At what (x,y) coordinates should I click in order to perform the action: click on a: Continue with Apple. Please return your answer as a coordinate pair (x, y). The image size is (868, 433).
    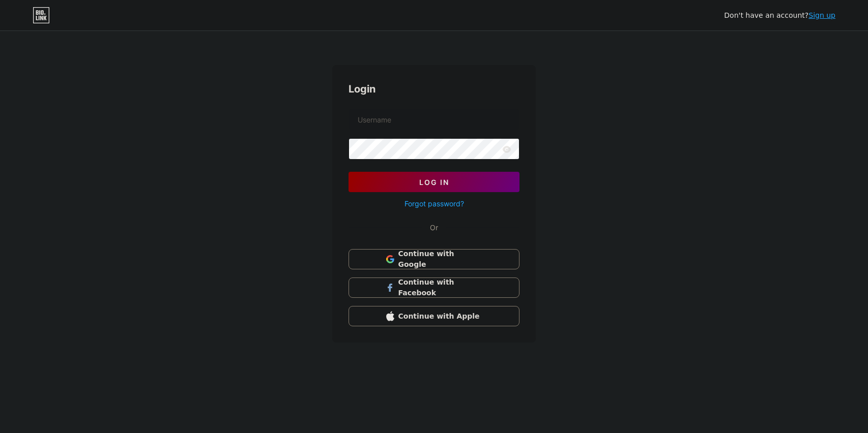
    Looking at the image, I should click on (434, 316).